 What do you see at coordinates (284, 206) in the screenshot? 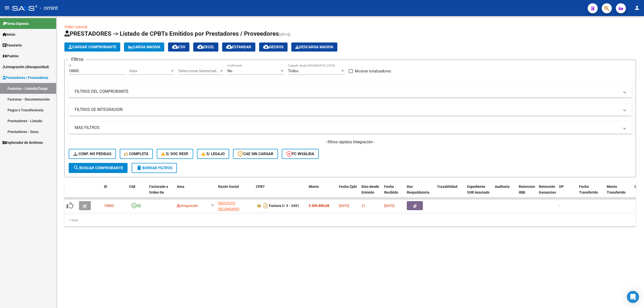
I see `strong: Factura C: 3 - 2431` at bounding box center [284, 206].